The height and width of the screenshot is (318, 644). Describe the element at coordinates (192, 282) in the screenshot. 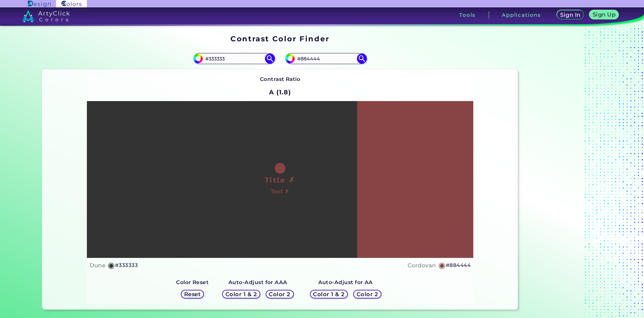

I see `strong: Color Reset` at that location.